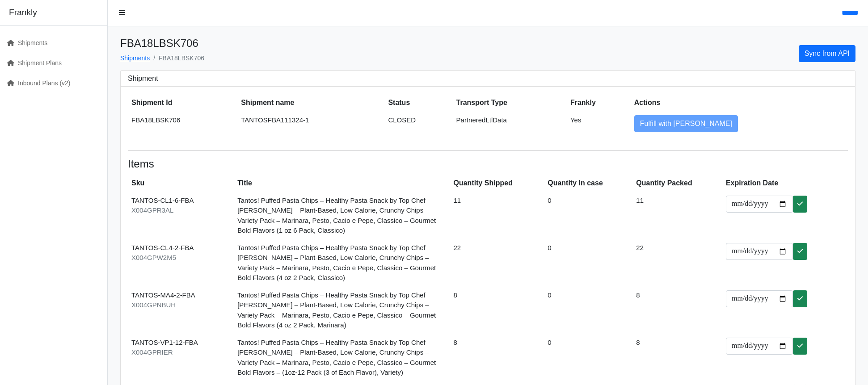 The height and width of the screenshot is (385, 868). Describe the element at coordinates (418, 103) in the screenshot. I see `th: Status` at that location.